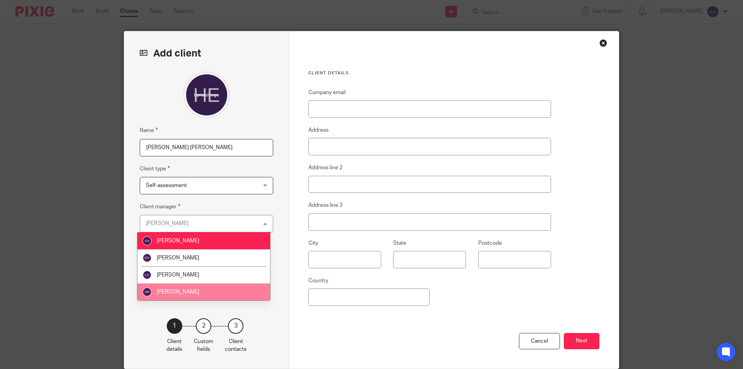  I want to click on label: State, so click(400, 243).